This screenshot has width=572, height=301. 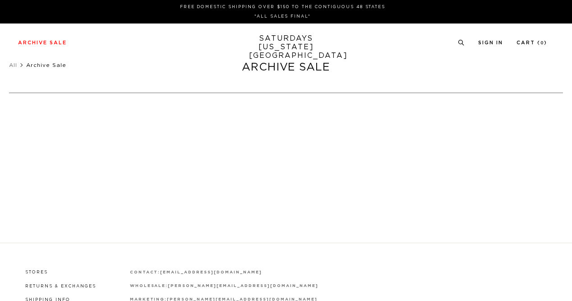 I want to click on a: Cart (0), so click(x=532, y=42).